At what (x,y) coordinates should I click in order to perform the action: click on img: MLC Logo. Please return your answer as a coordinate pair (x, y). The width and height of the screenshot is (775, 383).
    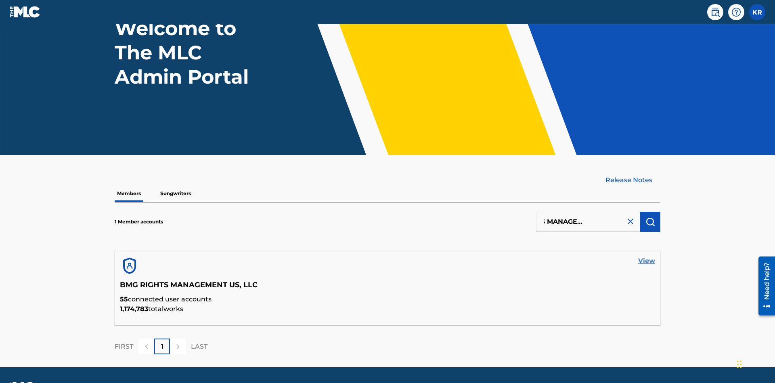
    Looking at the image, I should click on (25, 12).